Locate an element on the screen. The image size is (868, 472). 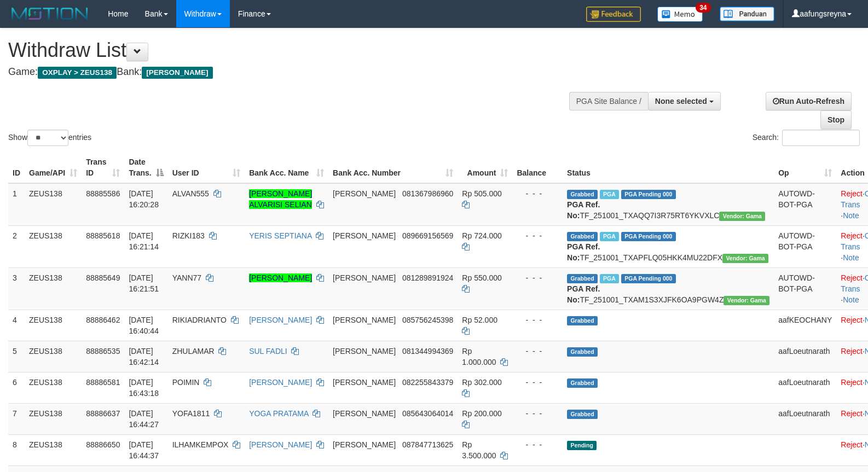
span: Copy 089669156569 to clipboard is located at coordinates (428, 236).